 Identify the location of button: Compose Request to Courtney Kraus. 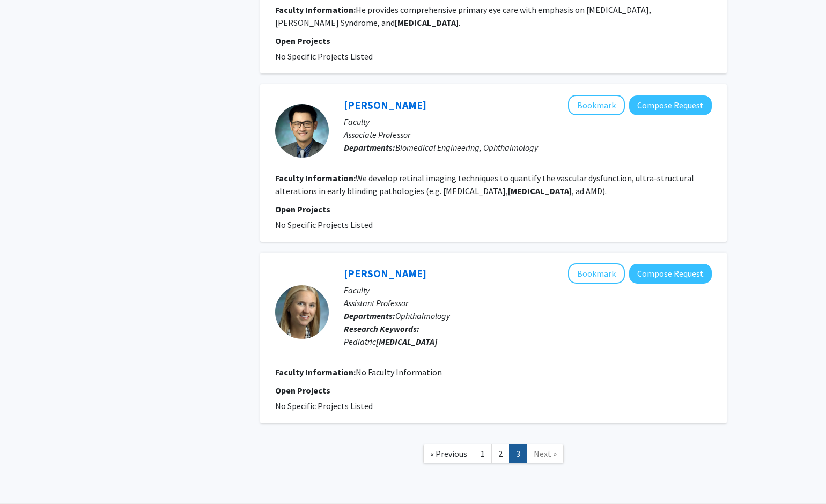
(670, 273).